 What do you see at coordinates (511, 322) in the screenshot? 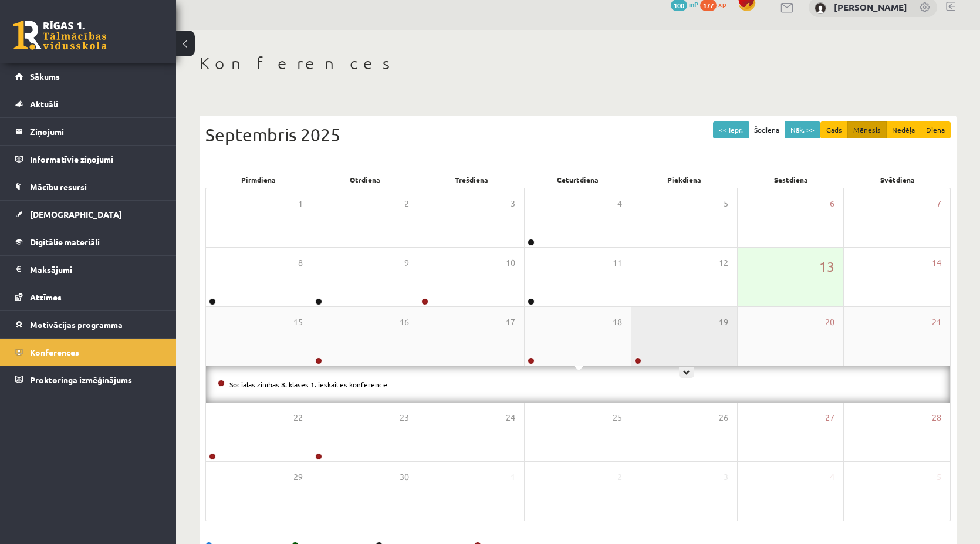
I see `span: 17` at bounding box center [511, 322].